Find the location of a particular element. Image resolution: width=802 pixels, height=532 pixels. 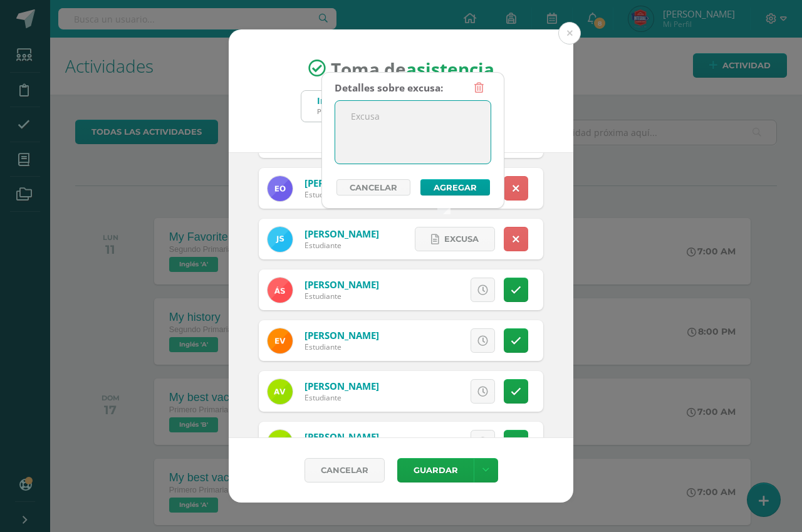

button: Close (Esc) is located at coordinates (569, 33).